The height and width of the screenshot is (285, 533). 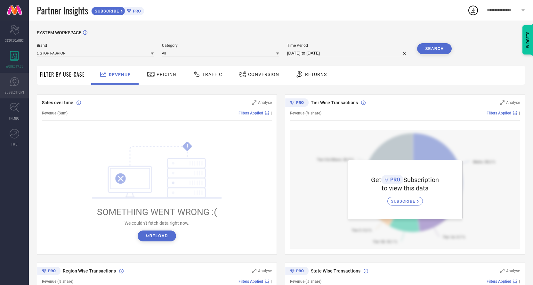 I want to click on span: State Wise Transactions, so click(x=336, y=271).